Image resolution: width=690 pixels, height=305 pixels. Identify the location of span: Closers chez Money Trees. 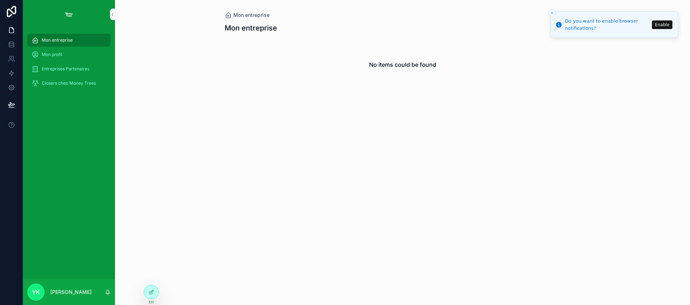
(69, 83).